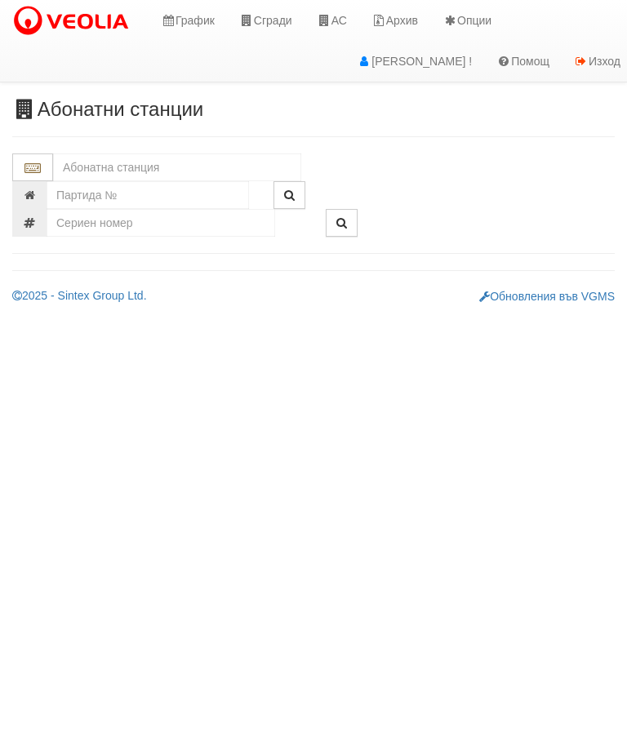 The image size is (627, 742). Describe the element at coordinates (79, 295) in the screenshot. I see `a: 2025 - Sintex Group Ltd.` at that location.